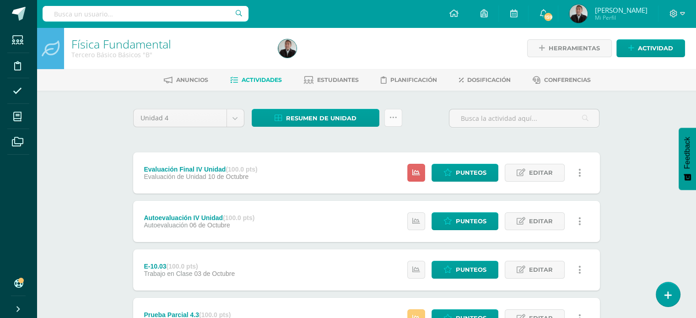 This screenshot has height=318, width=696. I want to click on span: 10 de Octubre, so click(228, 177).